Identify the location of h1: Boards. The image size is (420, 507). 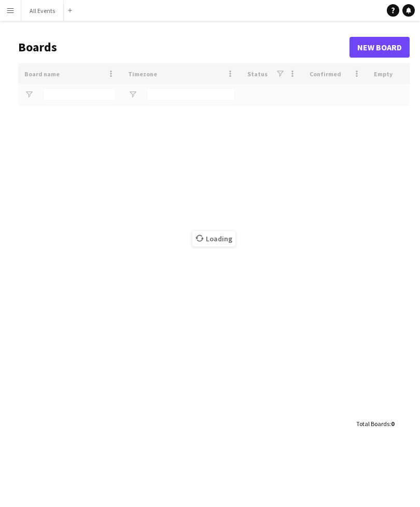
(184, 48).